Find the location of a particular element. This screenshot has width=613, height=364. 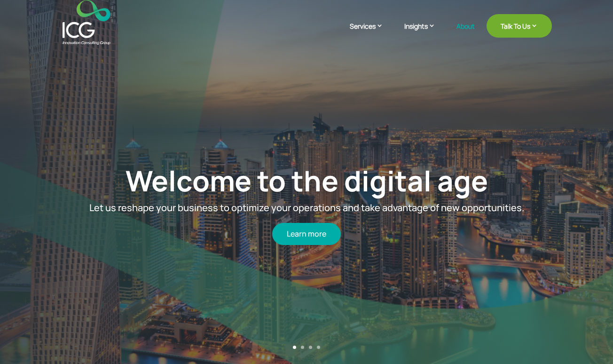

a: Services is located at coordinates (371, 33).